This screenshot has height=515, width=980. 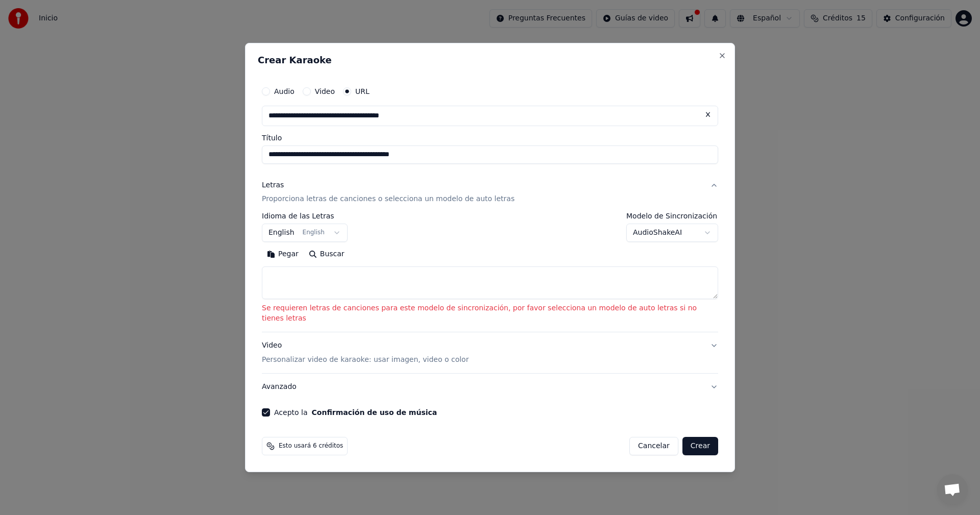 I want to click on button: Pegar, so click(x=283, y=255).